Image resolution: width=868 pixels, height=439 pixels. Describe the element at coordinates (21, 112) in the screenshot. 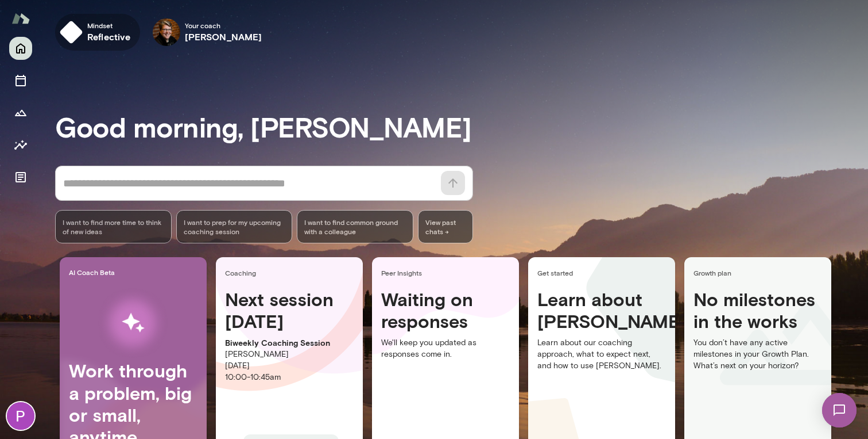

I see `button: Growth Plan` at that location.